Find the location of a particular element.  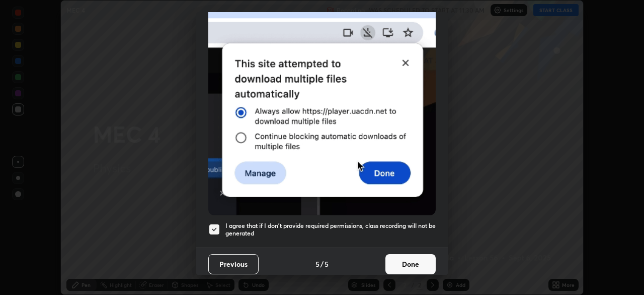

button: Done is located at coordinates (410, 264).